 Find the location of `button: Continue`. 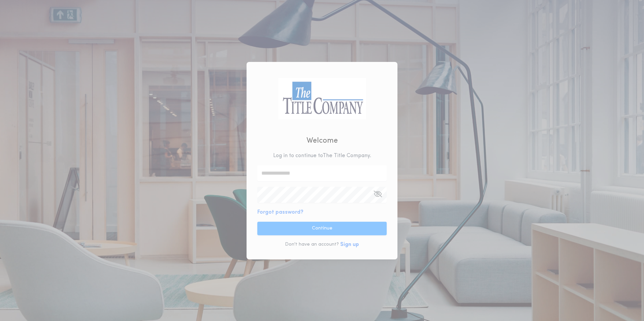

button: Continue is located at coordinates (322, 229).